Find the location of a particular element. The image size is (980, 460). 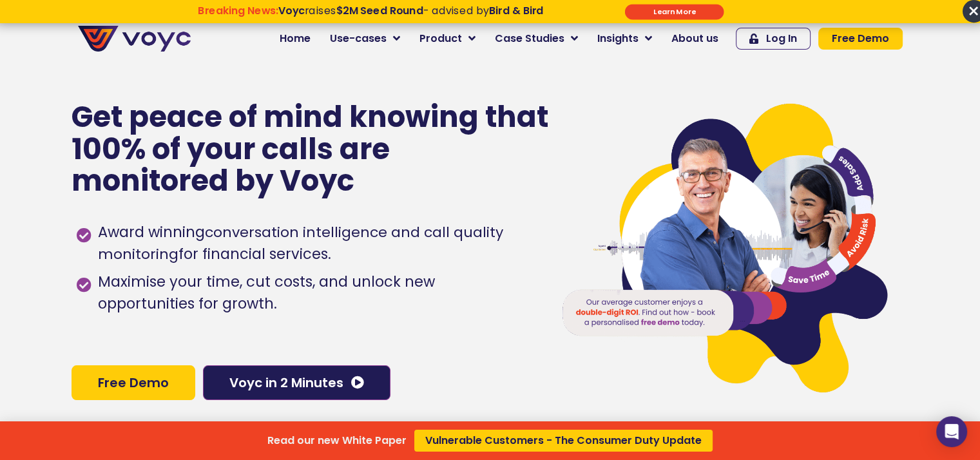

strong: Bird & Bird is located at coordinates (515, 11).